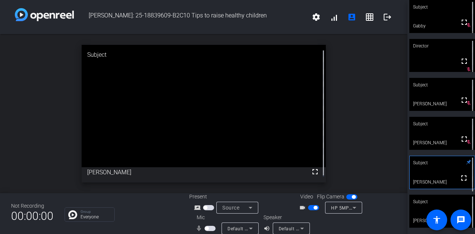  I want to click on img: Chat Icon, so click(73, 215).